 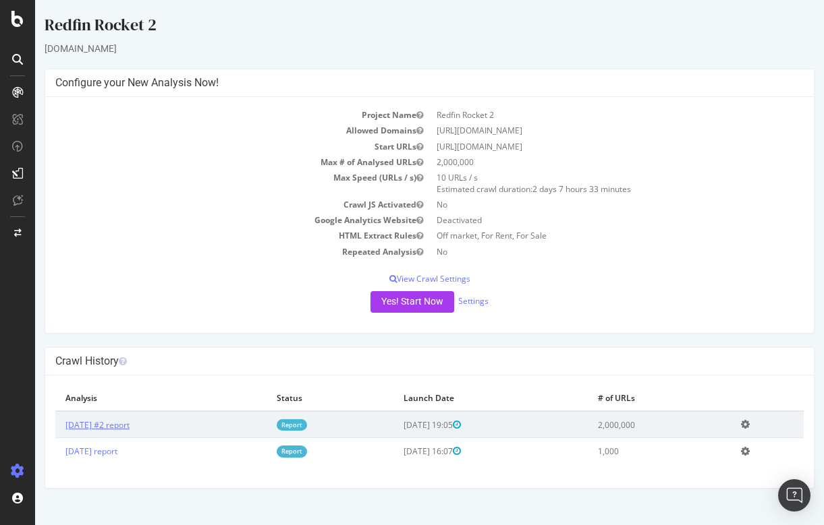 I want to click on td: 1,000, so click(x=624, y=451).